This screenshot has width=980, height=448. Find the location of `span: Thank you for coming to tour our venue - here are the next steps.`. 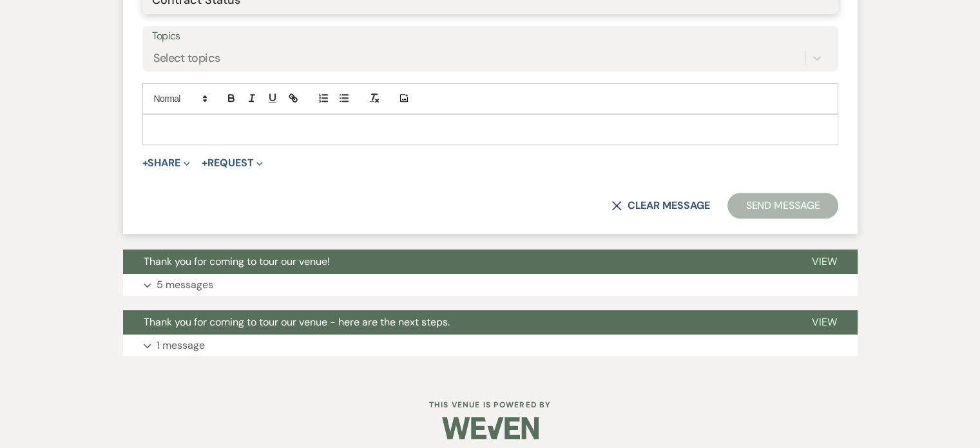

span: Thank you for coming to tour our venue - here are the next steps. is located at coordinates (296, 322).